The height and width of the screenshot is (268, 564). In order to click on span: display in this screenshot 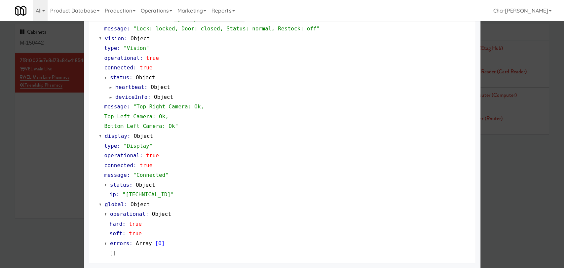, I will do `click(116, 136)`.